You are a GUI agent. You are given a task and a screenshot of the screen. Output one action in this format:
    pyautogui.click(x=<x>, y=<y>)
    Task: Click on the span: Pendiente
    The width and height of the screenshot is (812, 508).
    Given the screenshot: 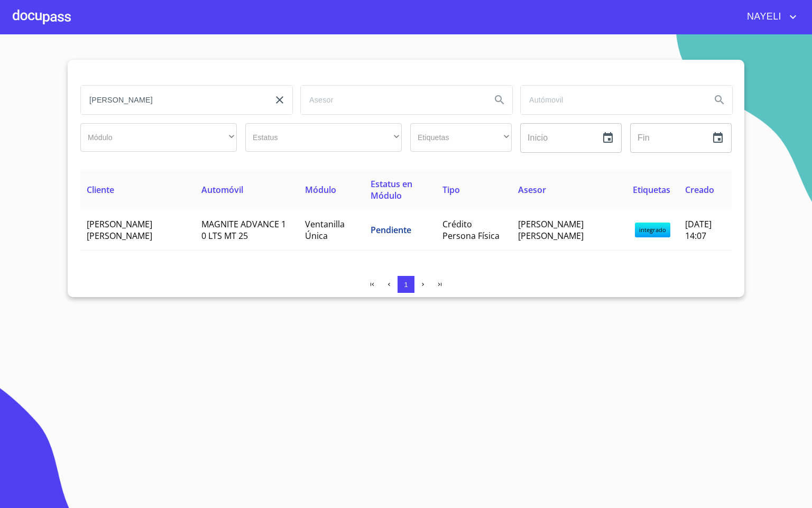 What is the action you would take?
    pyautogui.click(x=391, y=230)
    